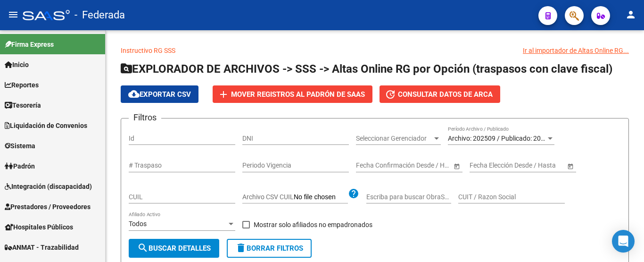 Image resolution: width=644 pixels, height=262 pixels. Describe the element at coordinates (23, 105) in the screenshot. I see `span: Tesorería` at that location.